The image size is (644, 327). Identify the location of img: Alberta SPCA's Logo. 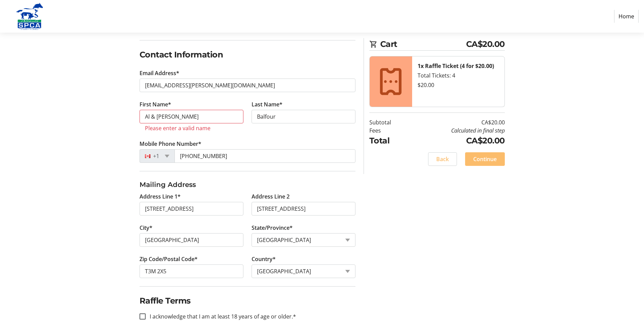
(29, 16).